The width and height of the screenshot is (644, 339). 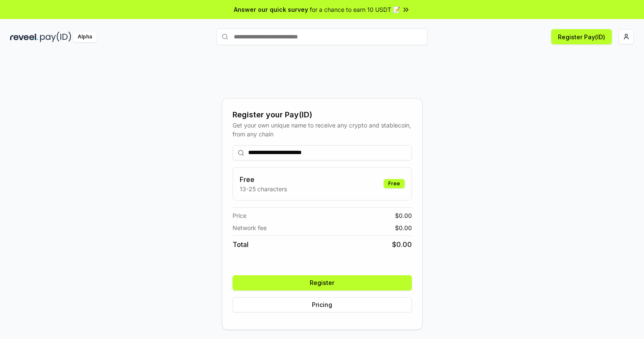 I want to click on button: Register Pay(ID), so click(x=582, y=37).